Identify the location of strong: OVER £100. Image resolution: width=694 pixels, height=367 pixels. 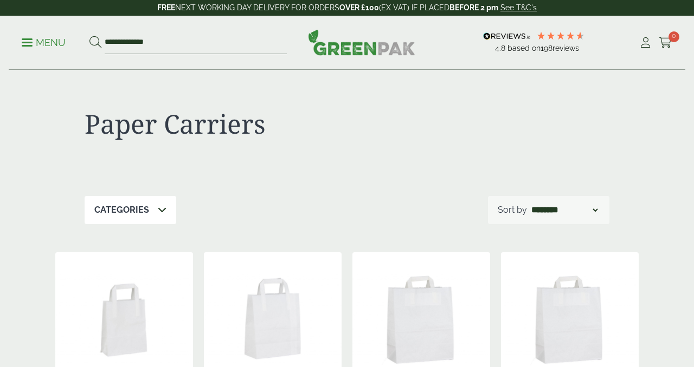
(359, 8).